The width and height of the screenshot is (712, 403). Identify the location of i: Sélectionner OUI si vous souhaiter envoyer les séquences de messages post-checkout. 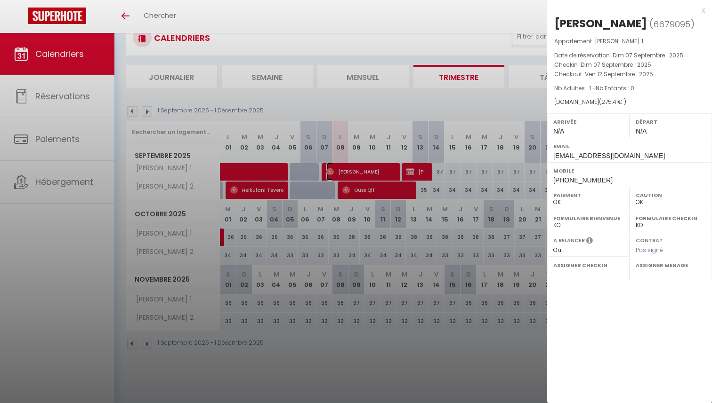
(589, 242).